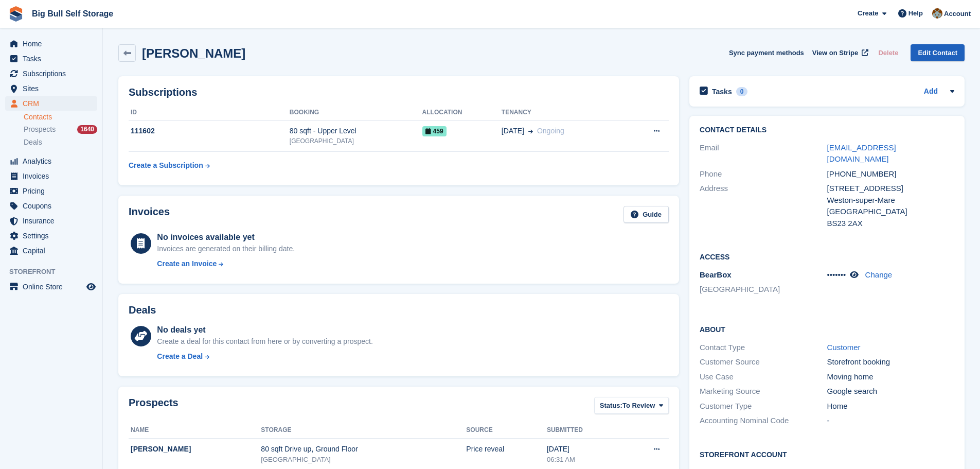 This screenshot has width=980, height=469. I want to click on img: stora-icon-8386f47178a22dfd0bd8f6a31ec36ba5ce8667c1dd55bd0f319d3a0aa187defe.svg, so click(16, 14).